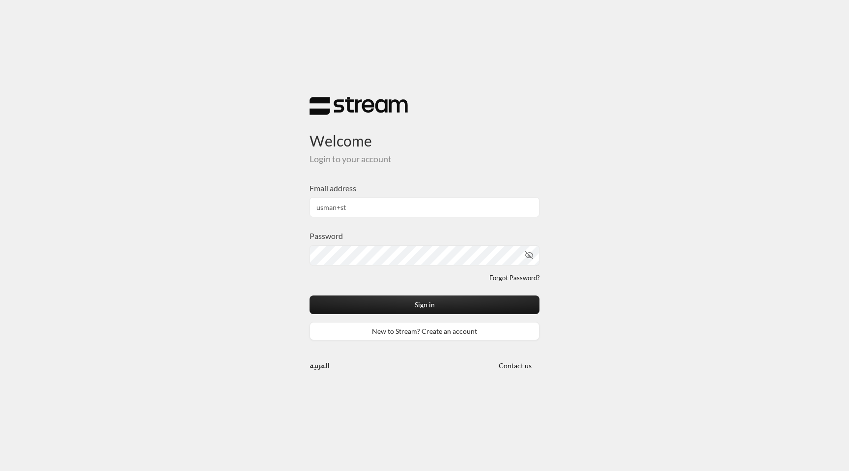  What do you see at coordinates (359, 106) in the screenshot?
I see `img: Stream Logo` at bounding box center [359, 106].